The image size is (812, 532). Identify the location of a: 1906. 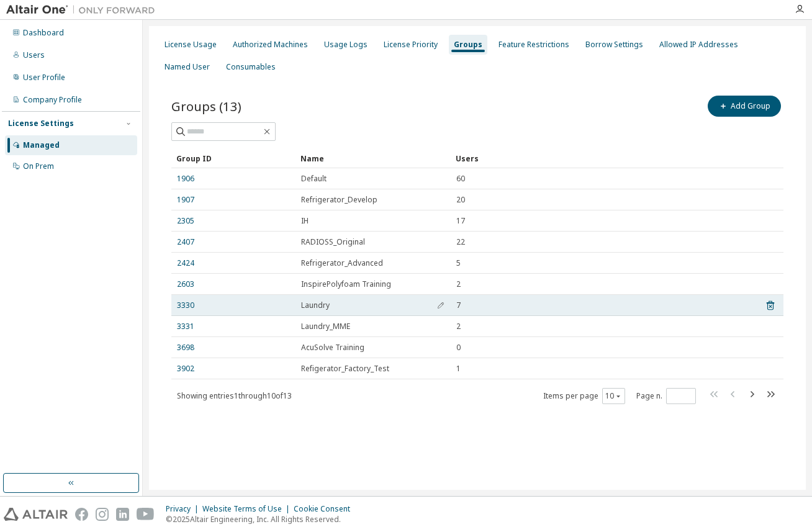
(185, 179).